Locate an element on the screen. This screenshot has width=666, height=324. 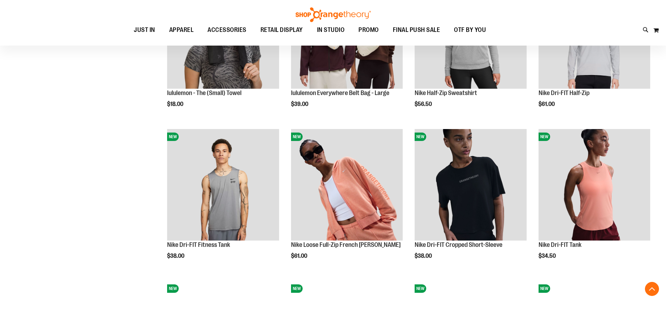
span: OTF BY YOU is located at coordinates (470, 30).